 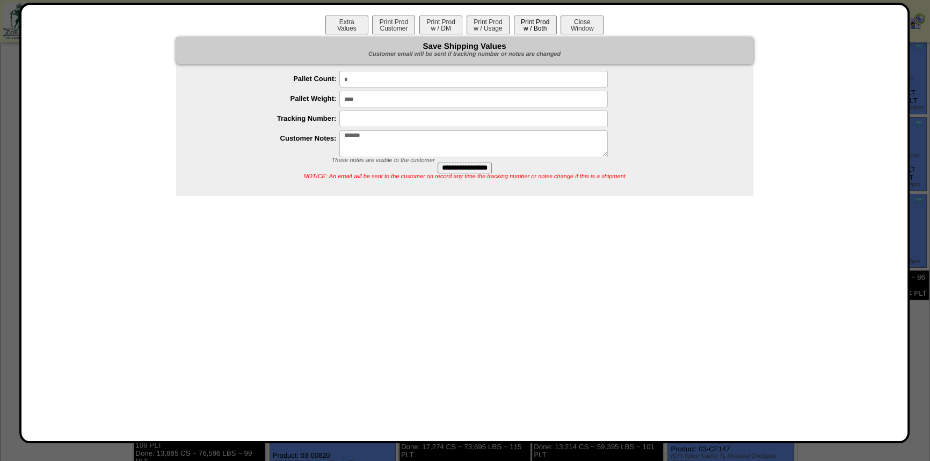 I want to click on a: CloseWindow, so click(x=582, y=28).